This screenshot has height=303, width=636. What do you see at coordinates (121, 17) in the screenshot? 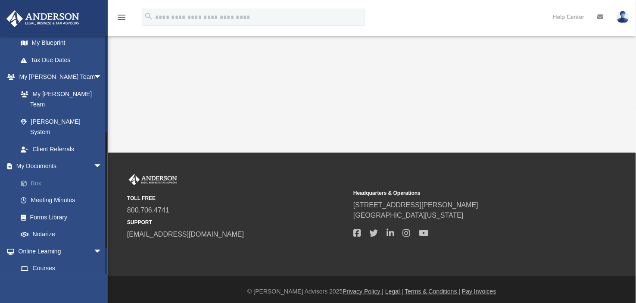
I see `i: menu` at bounding box center [121, 17].